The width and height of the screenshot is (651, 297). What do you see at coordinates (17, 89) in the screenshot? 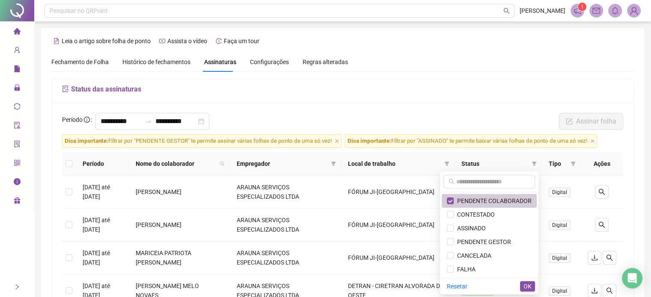
I see `span: lock` at bounding box center [17, 89].